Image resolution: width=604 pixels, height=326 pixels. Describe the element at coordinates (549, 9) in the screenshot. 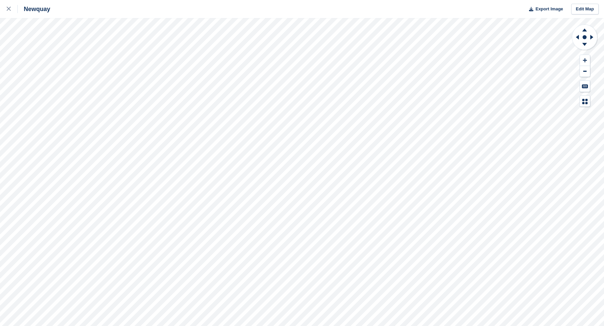

I see `span: Export Image` at that location.